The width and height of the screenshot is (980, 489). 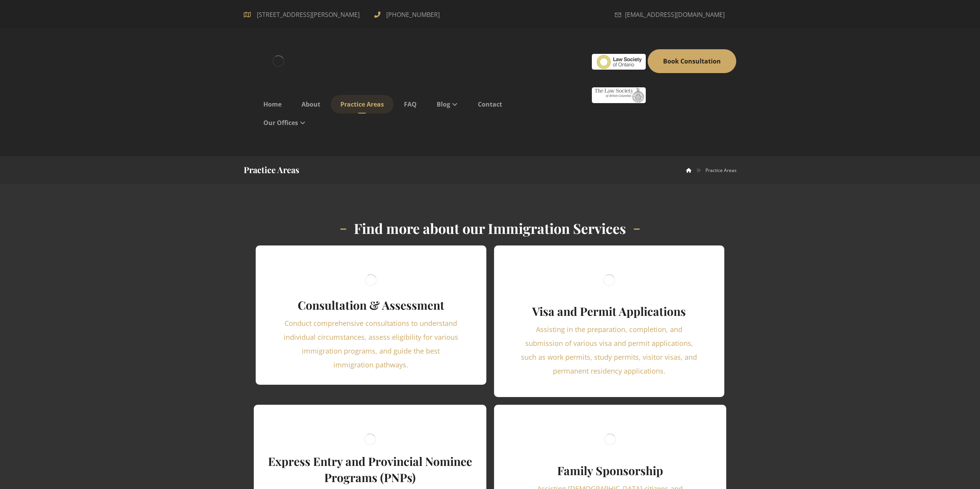 I want to click on span: Blog, so click(x=443, y=105).